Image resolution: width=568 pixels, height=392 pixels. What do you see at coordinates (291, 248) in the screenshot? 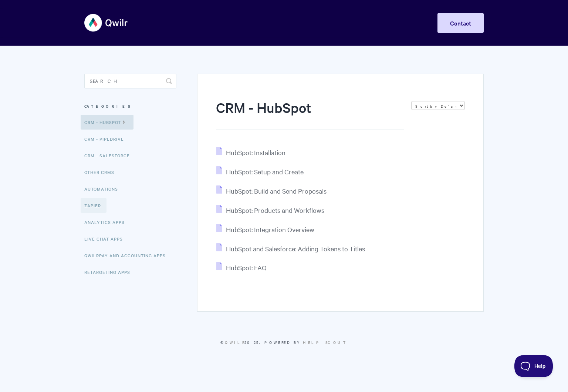
I see `a: HubSpot and Salesforce: Adding Tokens to Titles` at bounding box center [291, 248].